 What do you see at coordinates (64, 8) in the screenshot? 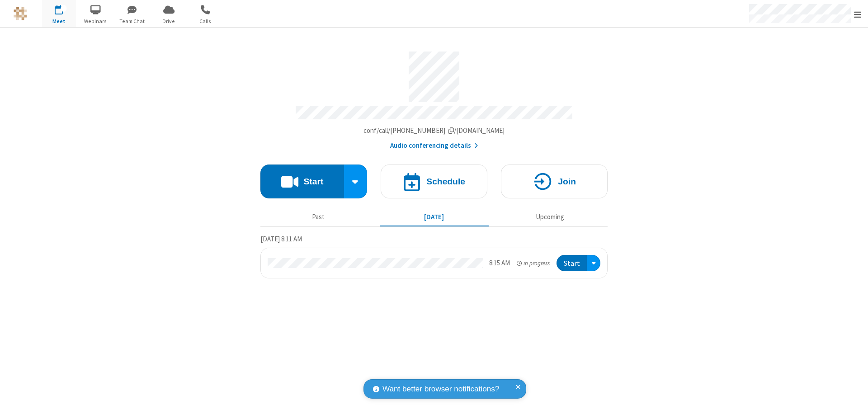
I see `div: 1` at bounding box center [64, 8].